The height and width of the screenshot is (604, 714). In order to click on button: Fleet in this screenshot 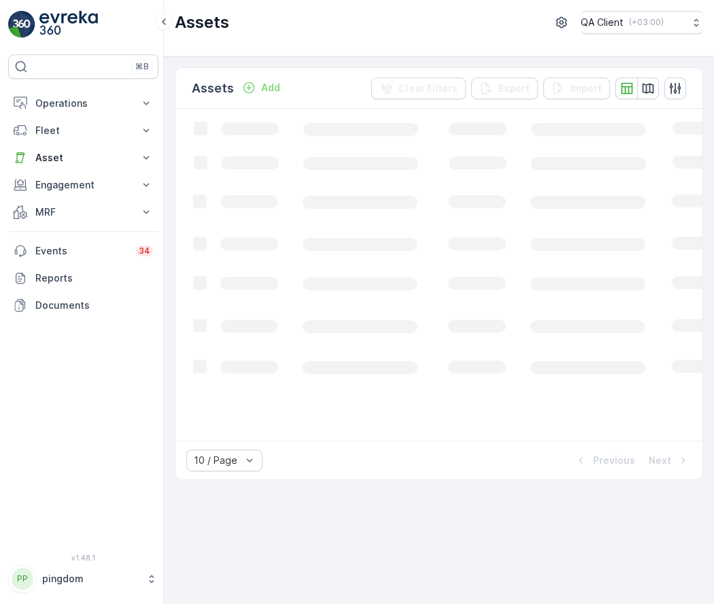, I will do `click(83, 131)`.